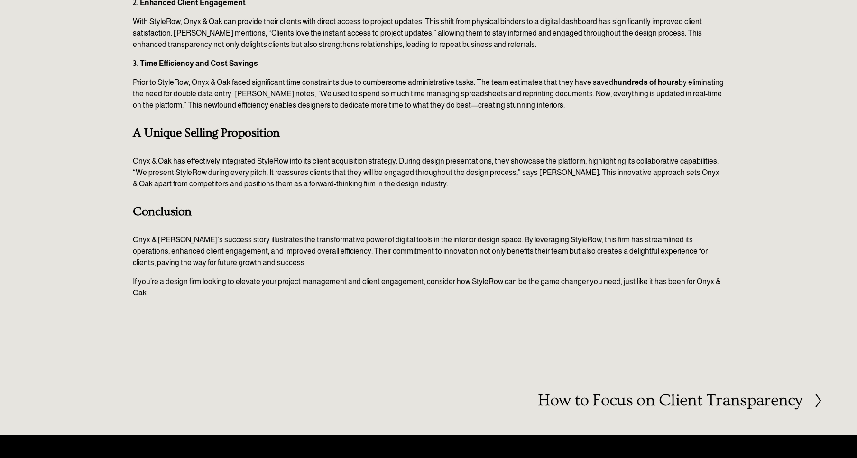  I want to click on strong: Conclusion, so click(162, 212).